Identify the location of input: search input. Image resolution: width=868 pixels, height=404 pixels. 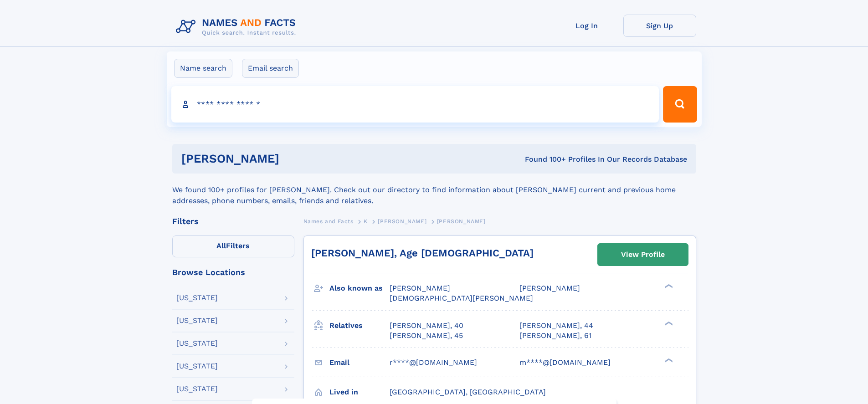
(415, 105).